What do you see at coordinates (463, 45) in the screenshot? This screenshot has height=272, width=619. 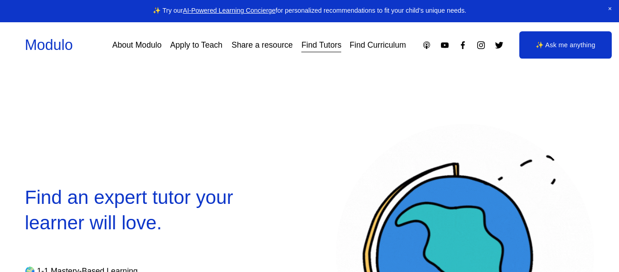 I see `a: Facebook` at bounding box center [463, 45].